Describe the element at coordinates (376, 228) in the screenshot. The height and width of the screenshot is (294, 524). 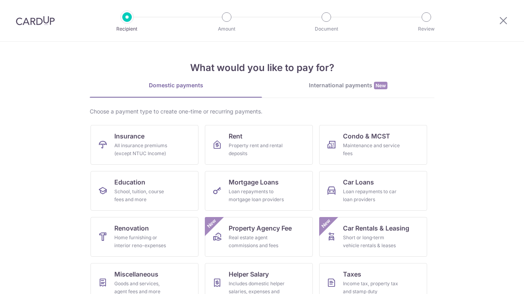
I see `span: Car Rentals & Leasing` at that location.